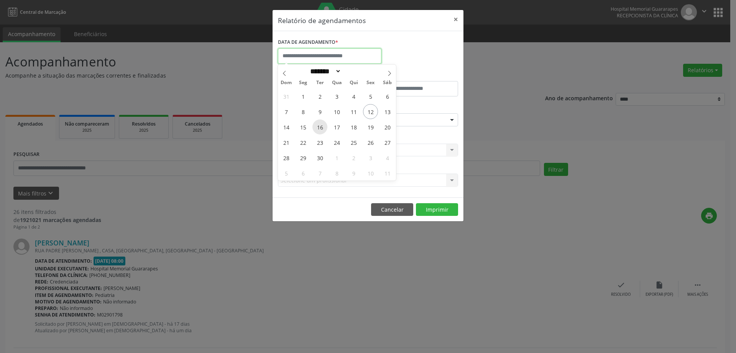 The image size is (736, 353). I want to click on span: Setembro 4, 2025, so click(354, 96).